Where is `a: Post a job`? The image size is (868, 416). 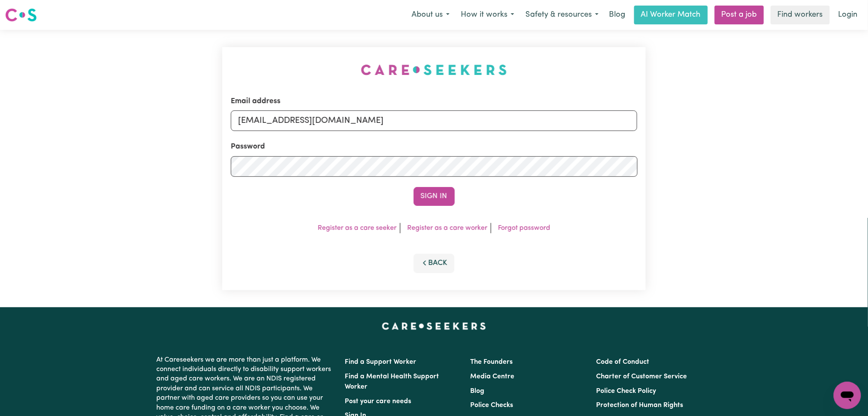
a: Post a job is located at coordinates (739, 15).